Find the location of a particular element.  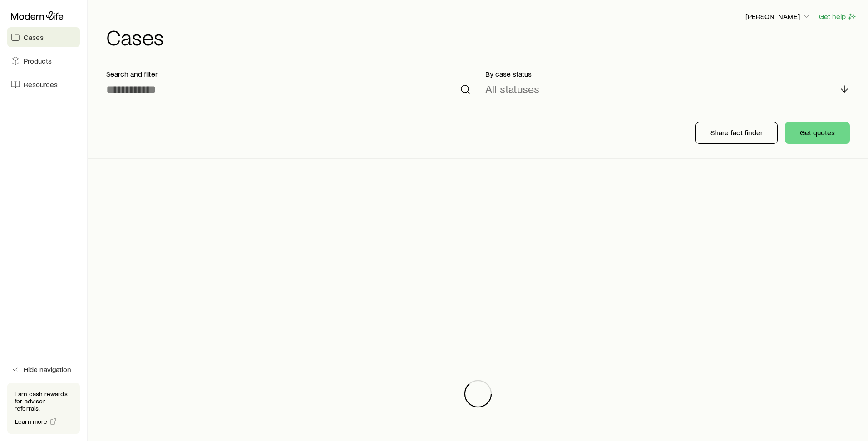

p: All statuses is located at coordinates (512, 89).